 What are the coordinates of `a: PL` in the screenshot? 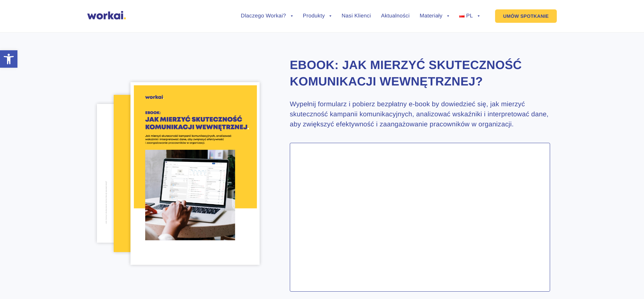 It's located at (469, 16).